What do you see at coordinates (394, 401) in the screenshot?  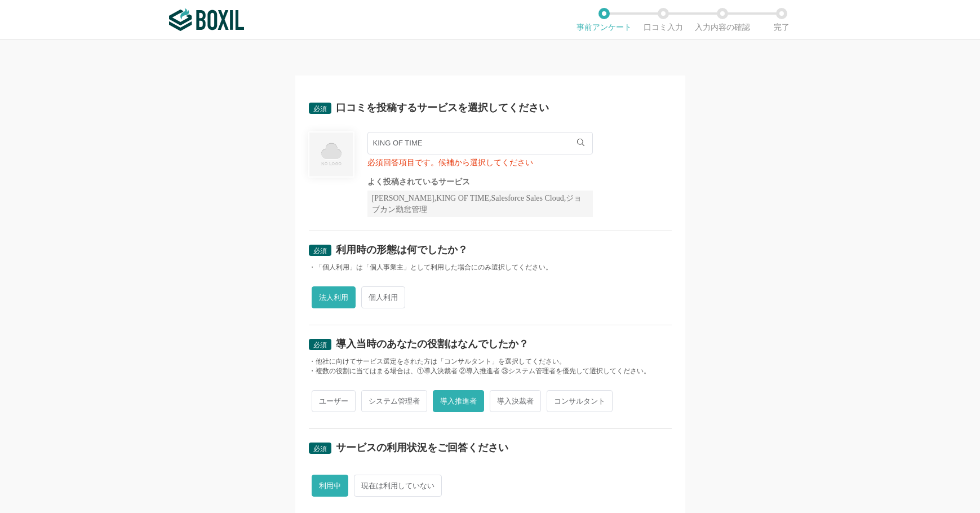 I see `span: システム管理者` at bounding box center [394, 401].